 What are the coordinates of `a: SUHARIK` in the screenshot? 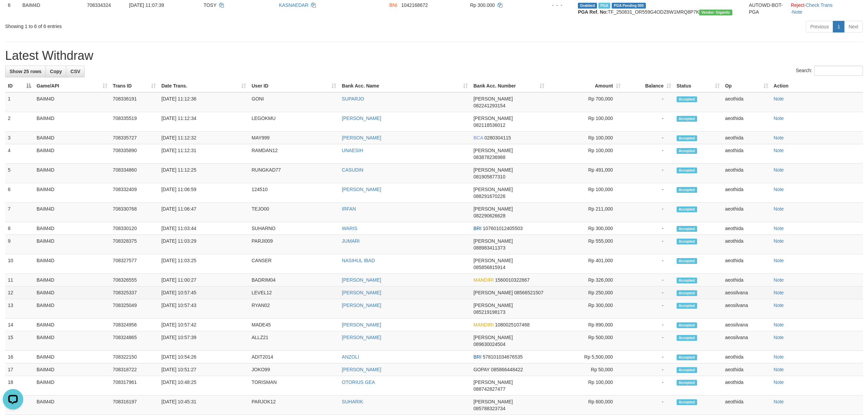 It's located at (352, 402).